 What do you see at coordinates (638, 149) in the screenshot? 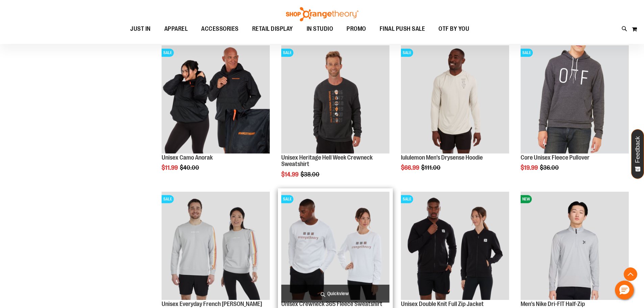
I see `span: Feedback` at bounding box center [638, 149].